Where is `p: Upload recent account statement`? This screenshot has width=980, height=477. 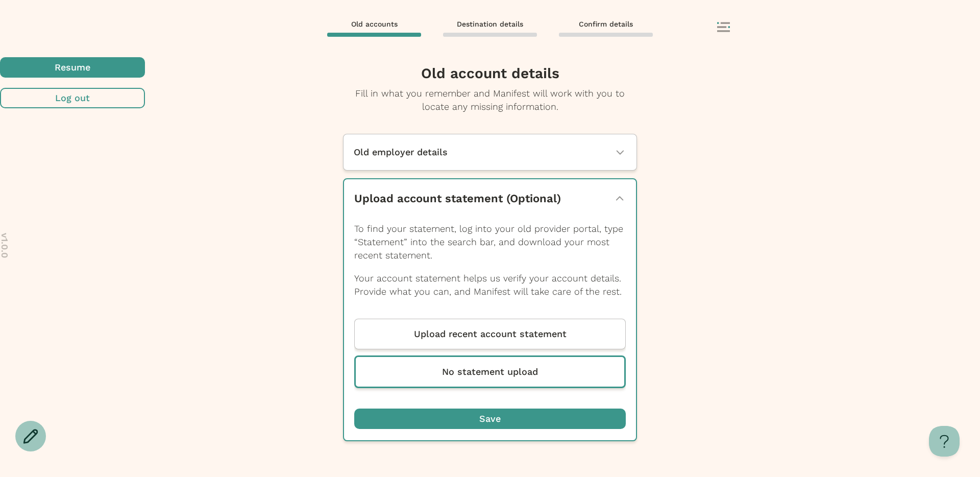 p: Upload recent account statement is located at coordinates (490, 334).